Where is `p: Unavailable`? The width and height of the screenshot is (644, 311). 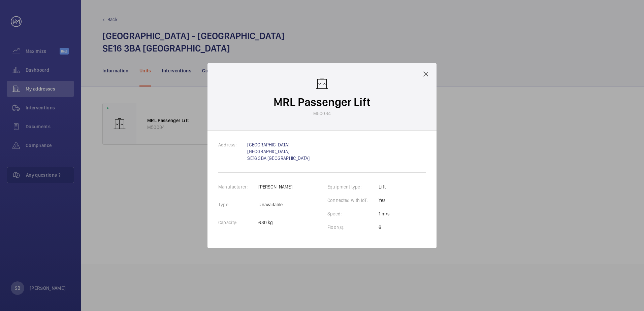
p: Unavailable is located at coordinates (275, 205).